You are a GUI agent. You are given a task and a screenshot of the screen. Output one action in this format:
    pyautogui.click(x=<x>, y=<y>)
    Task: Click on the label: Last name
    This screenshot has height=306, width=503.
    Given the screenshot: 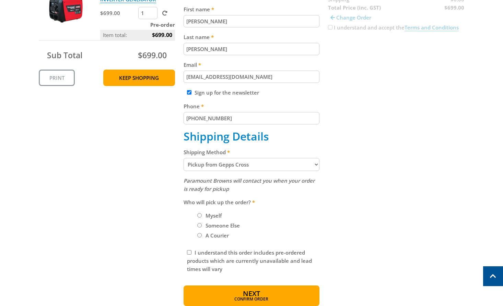 What is the action you would take?
    pyautogui.click(x=252, y=37)
    